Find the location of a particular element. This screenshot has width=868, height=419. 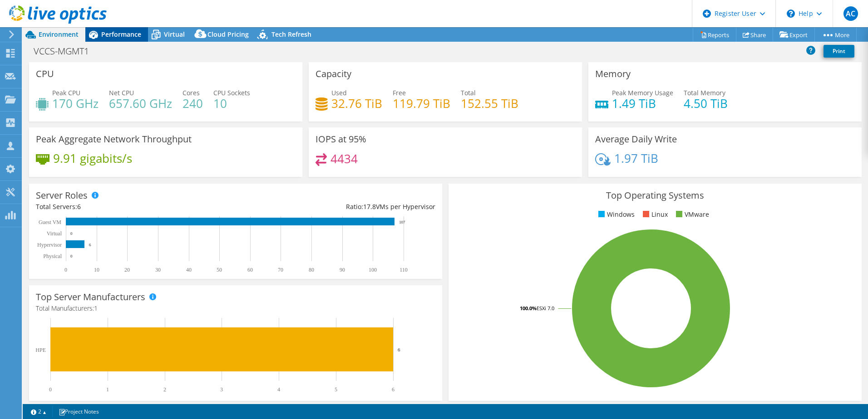

span: Tech Refresh is located at coordinates (291, 34).